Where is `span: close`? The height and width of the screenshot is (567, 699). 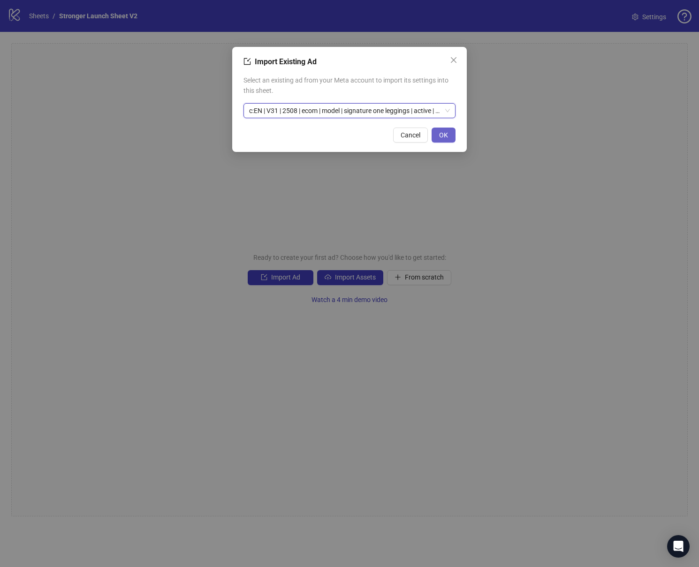
span: close is located at coordinates (453, 60).